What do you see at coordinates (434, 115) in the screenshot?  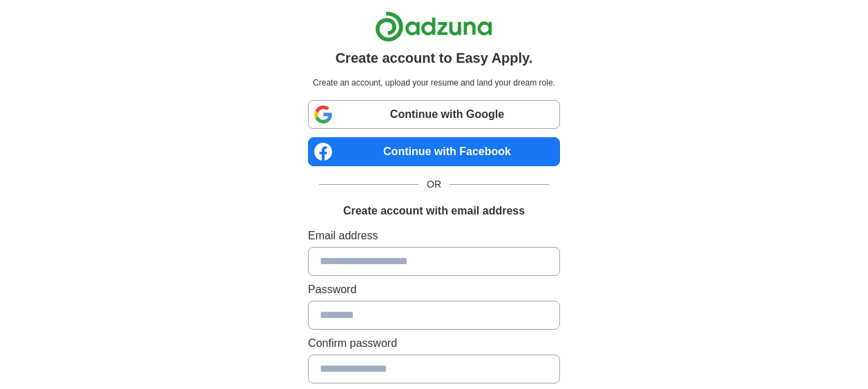 I see `a: Continue with Google` at bounding box center [434, 115].